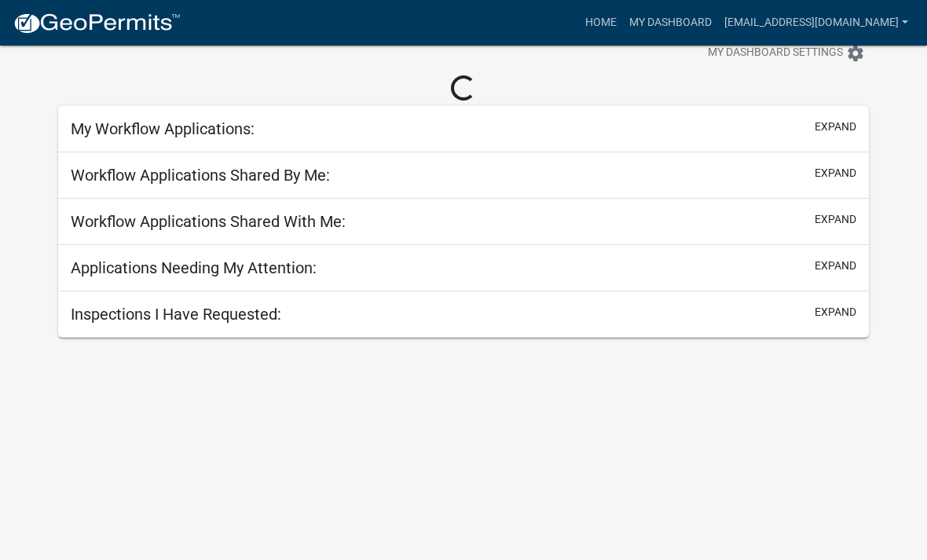  I want to click on h5: My Workflow Applications:, so click(162, 129).